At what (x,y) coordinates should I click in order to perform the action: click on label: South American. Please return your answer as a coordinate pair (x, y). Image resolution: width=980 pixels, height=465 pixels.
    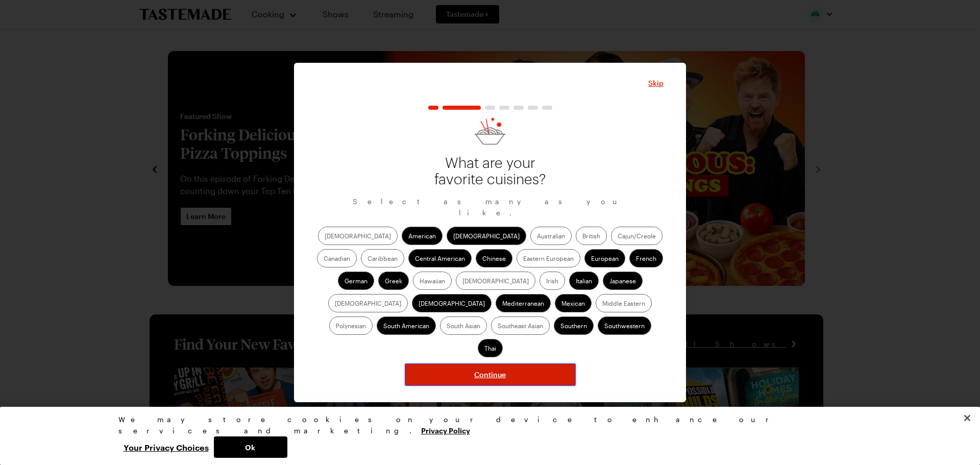
    Looking at the image, I should click on (406, 326).